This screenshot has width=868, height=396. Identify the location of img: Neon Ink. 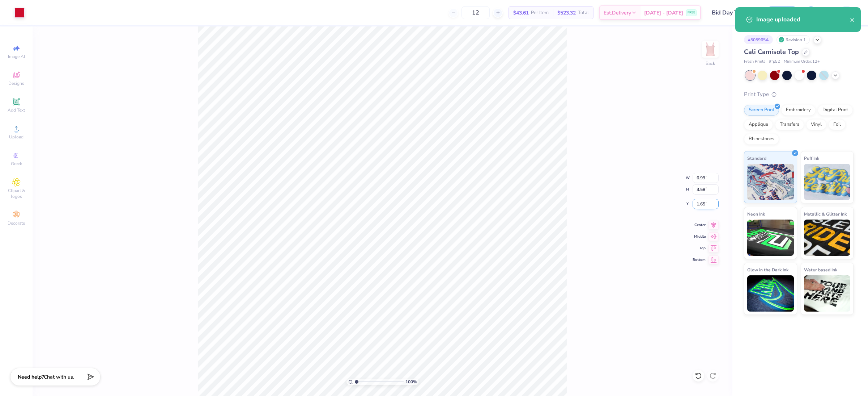
(770, 238).